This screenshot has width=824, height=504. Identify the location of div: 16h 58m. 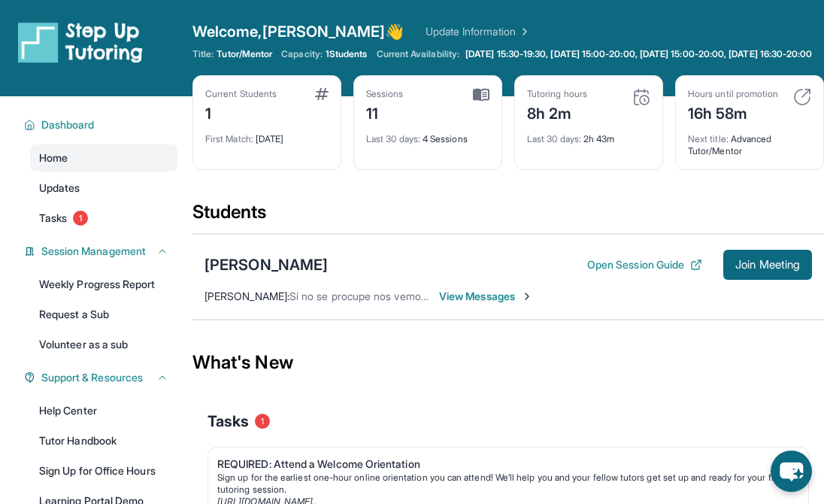
(733, 112).